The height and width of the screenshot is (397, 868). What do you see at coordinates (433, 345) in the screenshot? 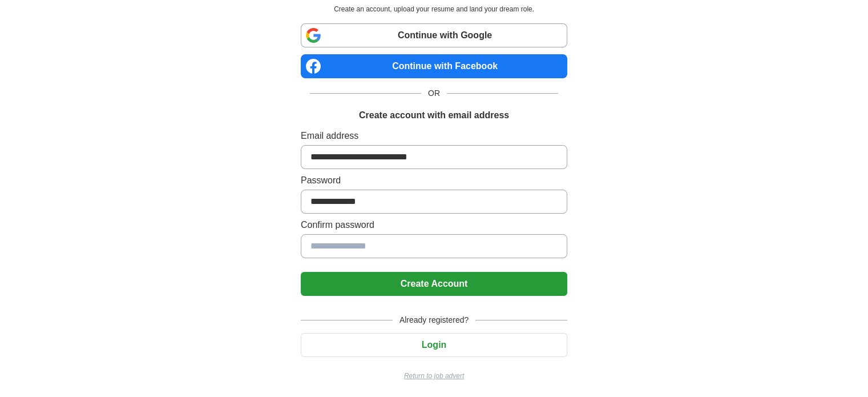
I see `button: Login` at bounding box center [433, 345].